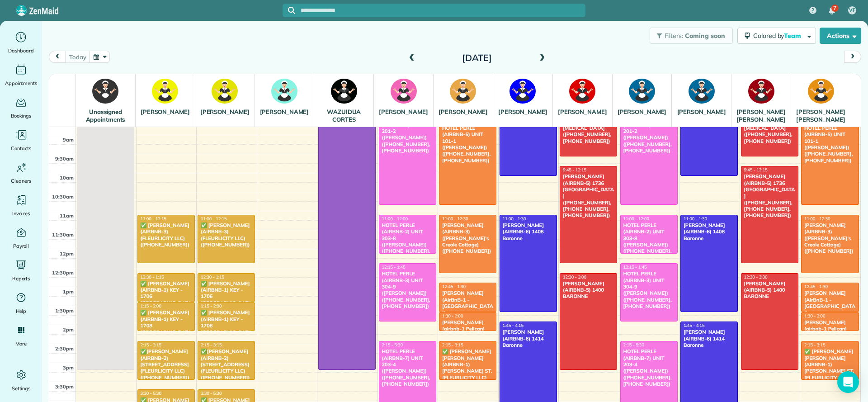 The height and width of the screenshot is (402, 868). I want to click on span: Coming soon, so click(705, 35).